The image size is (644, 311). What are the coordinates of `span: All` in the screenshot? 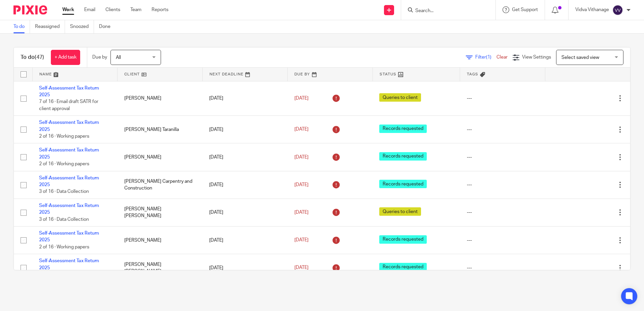 It's located at (118, 58).